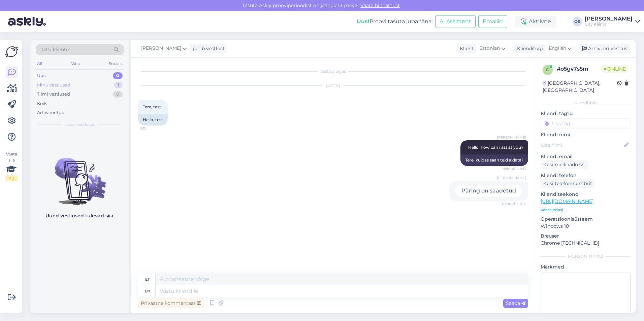 This screenshot has height=321, width=644. Describe the element at coordinates (80, 176) in the screenshot. I see `img: No chats` at that location.